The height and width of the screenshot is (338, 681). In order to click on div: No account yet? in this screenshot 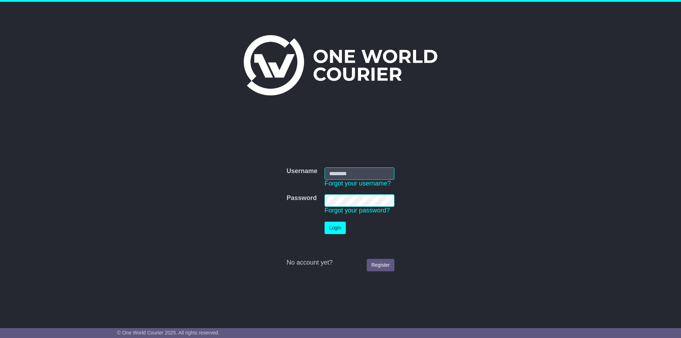, I will do `click(341, 263)`.